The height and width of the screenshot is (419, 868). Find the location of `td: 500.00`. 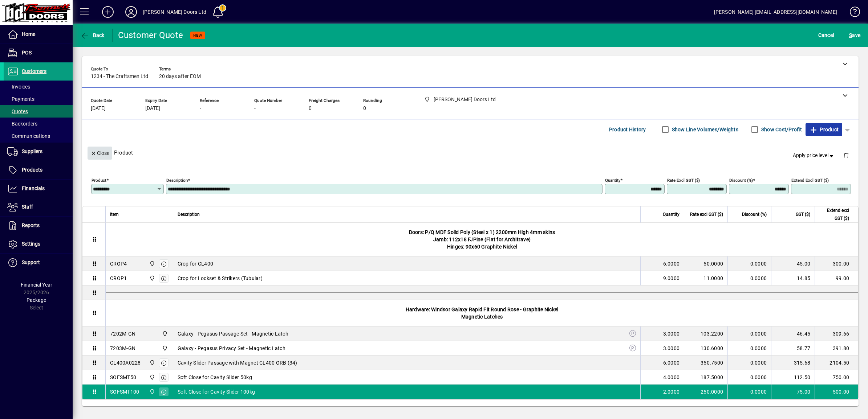

td: 500.00 is located at coordinates (836, 392).